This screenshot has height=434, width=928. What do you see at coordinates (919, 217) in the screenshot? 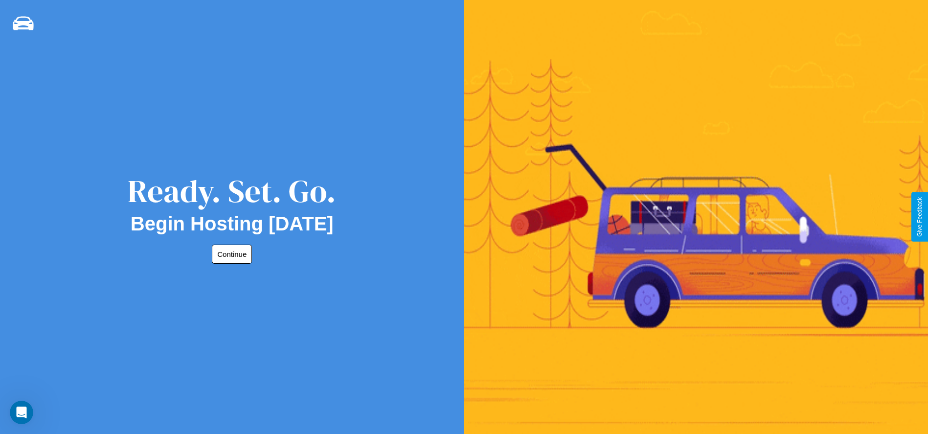
I see `div: Give Feedback` at bounding box center [919, 217].